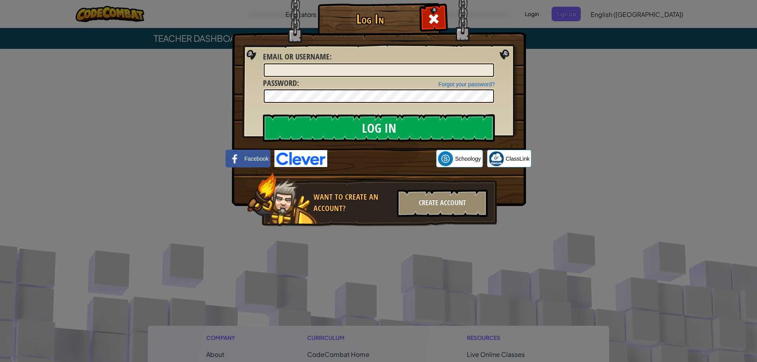  Describe the element at coordinates (446, 159) in the screenshot. I see `img: schoology.png` at that location.